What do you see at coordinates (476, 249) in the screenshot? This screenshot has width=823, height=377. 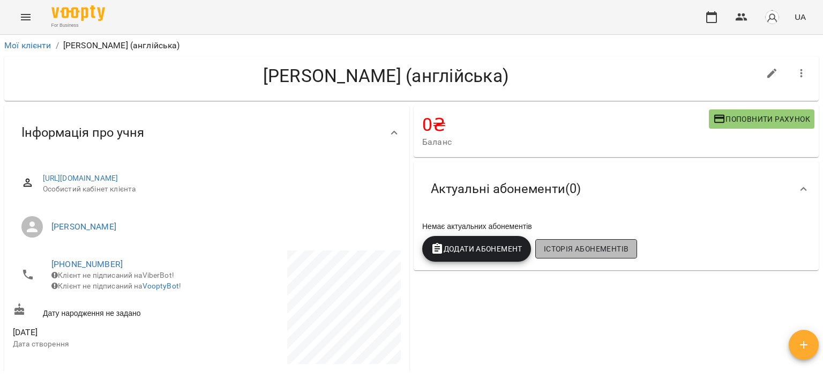 I see `button: Додати Абонемент` at bounding box center [476, 249].